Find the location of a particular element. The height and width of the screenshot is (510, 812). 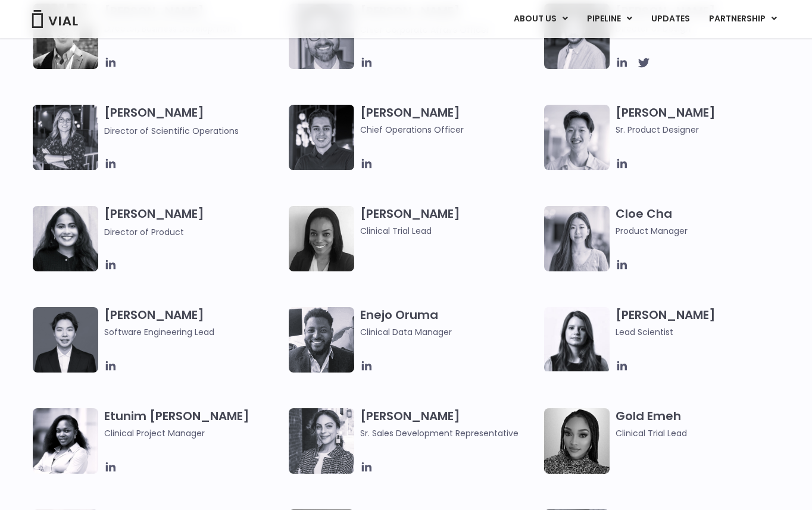

img: Headshot of smiling woman named Sarah is located at coordinates (66, 137).